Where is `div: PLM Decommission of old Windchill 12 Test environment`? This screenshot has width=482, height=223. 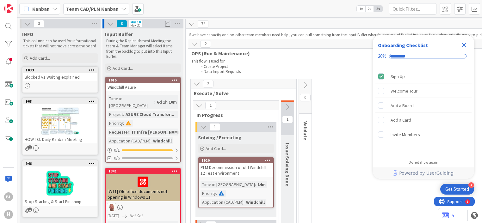 div: PLM Decommission of old Windchill 12 Test environment is located at coordinates (236, 170).